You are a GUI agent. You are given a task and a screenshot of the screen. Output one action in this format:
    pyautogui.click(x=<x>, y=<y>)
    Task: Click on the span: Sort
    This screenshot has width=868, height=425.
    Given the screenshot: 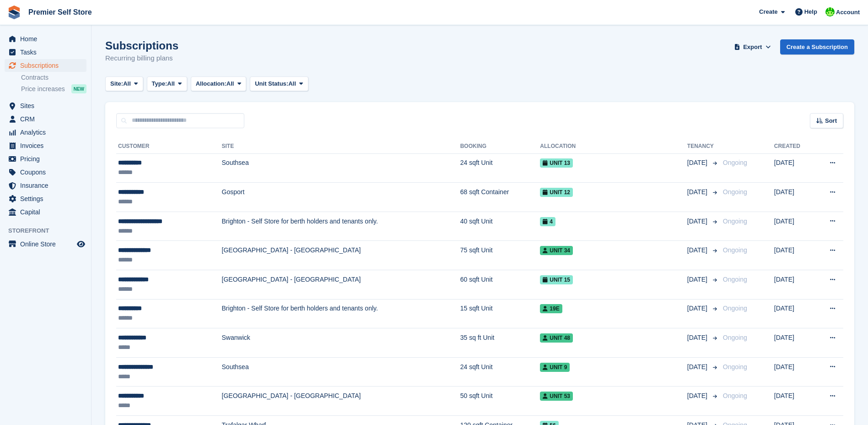 What is the action you would take?
    pyautogui.click(x=831, y=121)
    